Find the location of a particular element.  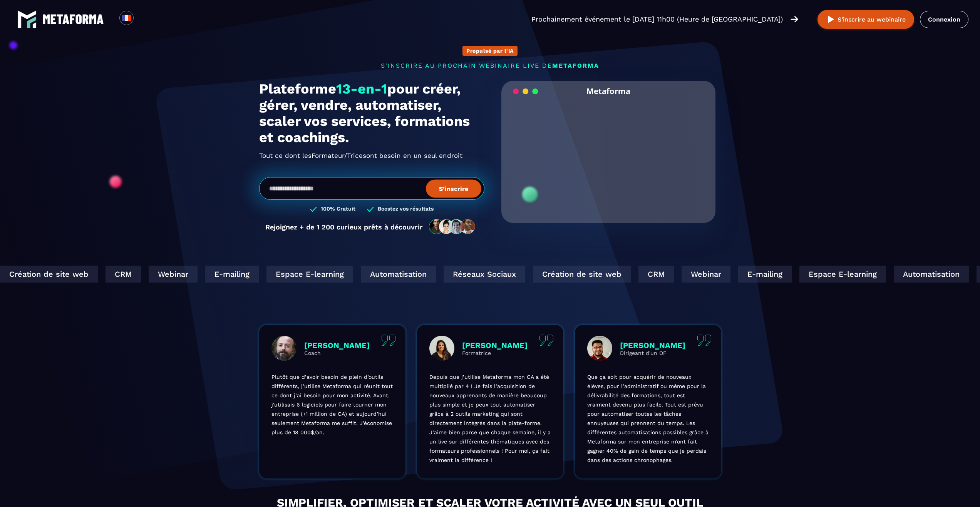

h3: Boostez vos résultats is located at coordinates (406, 209).